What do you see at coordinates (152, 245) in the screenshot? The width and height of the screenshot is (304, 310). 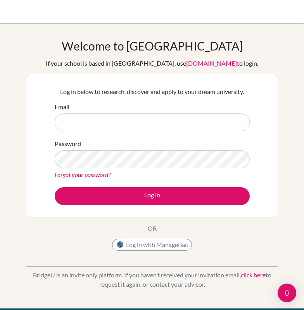 I see `button: Log in with ManageBac` at bounding box center [152, 245].